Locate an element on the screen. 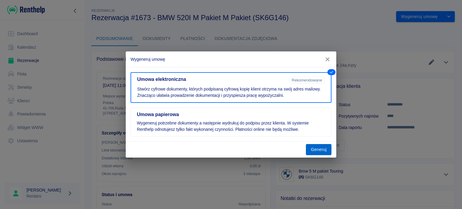  h2: Wygeneruj umowę is located at coordinates (231, 59).